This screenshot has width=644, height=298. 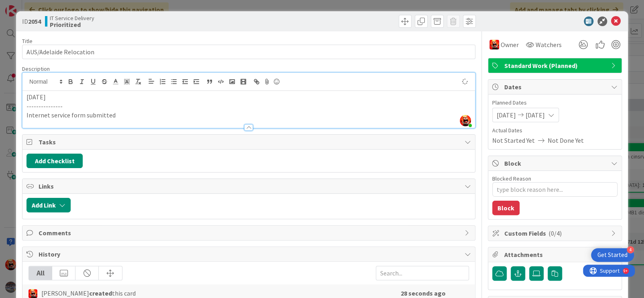 I want to click on label: Title, so click(x=27, y=41).